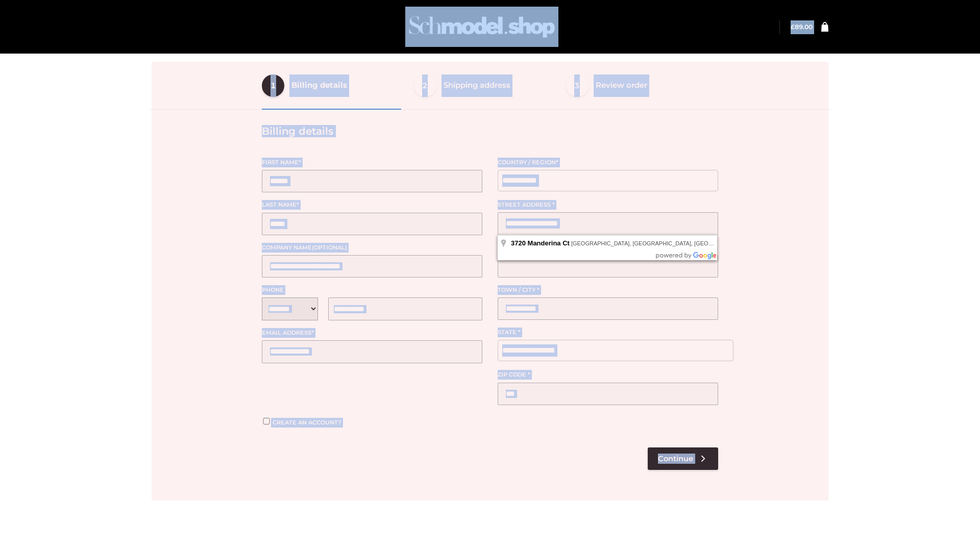  I want to click on a: Schmodel Admin 964, so click(482, 27).